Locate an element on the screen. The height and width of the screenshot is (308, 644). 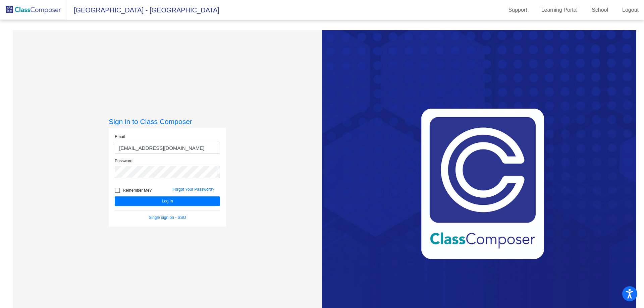
span: Remember Me? is located at coordinates (137, 191).